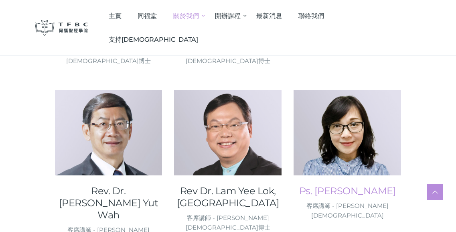  I want to click on a: 最新消息, so click(269, 16).